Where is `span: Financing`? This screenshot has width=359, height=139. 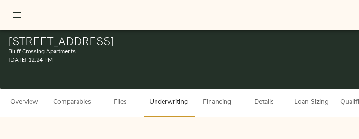
span: Financing is located at coordinates (217, 103).